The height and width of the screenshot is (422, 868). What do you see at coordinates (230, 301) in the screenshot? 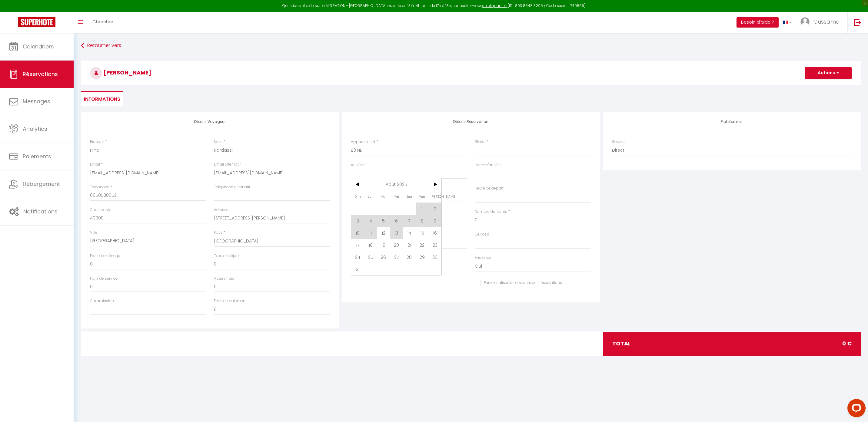
I see `label: Frais de paiement` at bounding box center [230, 301].